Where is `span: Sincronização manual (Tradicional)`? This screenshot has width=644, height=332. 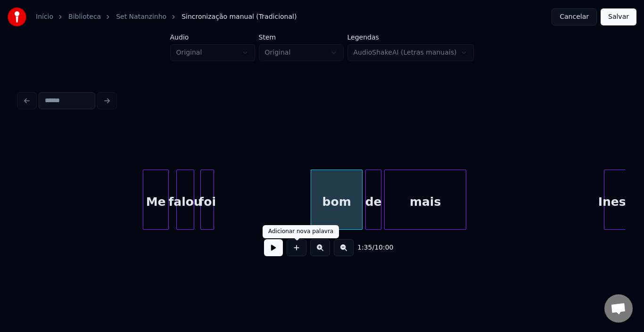 span: Sincronização manual (Tradicional) is located at coordinates (239, 17).